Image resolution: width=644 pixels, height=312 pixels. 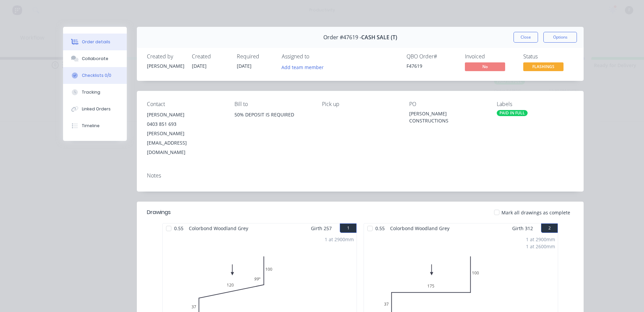 What do you see at coordinates (96, 75) in the screenshot?
I see `div: Checklists 0/0` at bounding box center [96, 75].